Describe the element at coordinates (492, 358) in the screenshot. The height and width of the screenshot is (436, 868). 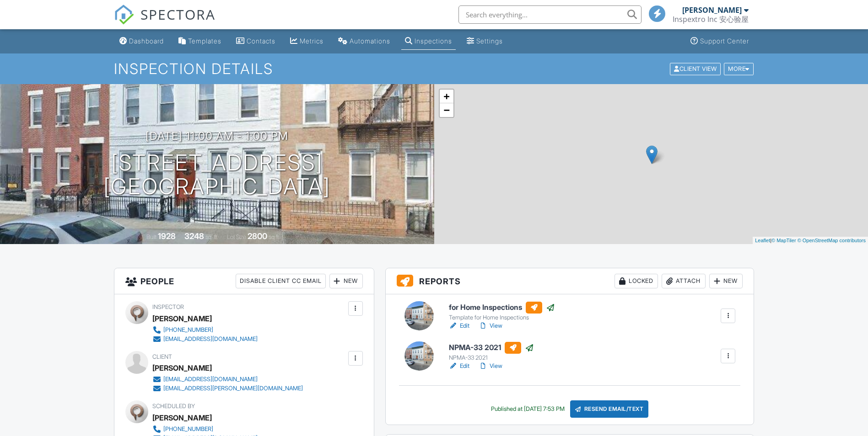
I see `div: NPMA-33 2021` at that location.